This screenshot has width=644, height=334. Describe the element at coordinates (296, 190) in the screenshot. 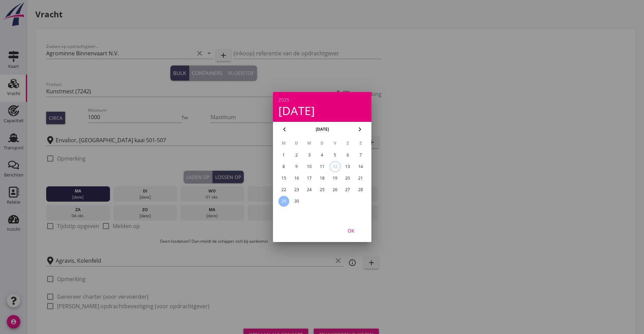

I see `button: 23` at that location.